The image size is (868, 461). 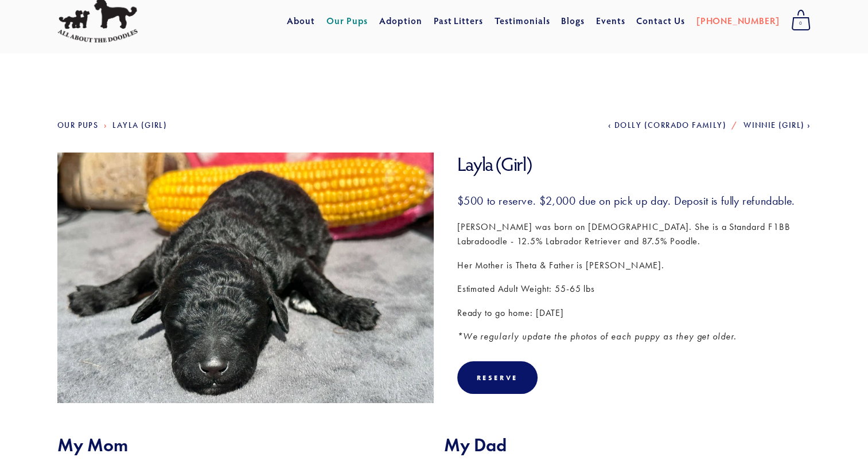 What do you see at coordinates (611, 20) in the screenshot?
I see `a: Events` at bounding box center [611, 20].